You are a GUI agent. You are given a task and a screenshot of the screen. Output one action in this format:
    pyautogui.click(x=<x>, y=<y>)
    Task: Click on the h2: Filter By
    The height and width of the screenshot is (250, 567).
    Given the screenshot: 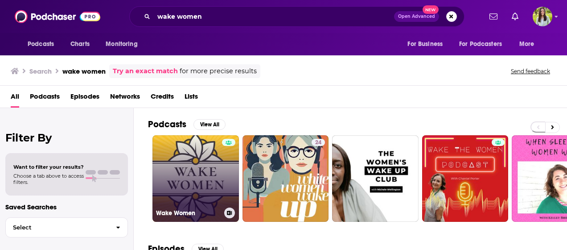 What is the action you would take?
    pyautogui.click(x=66, y=137)
    